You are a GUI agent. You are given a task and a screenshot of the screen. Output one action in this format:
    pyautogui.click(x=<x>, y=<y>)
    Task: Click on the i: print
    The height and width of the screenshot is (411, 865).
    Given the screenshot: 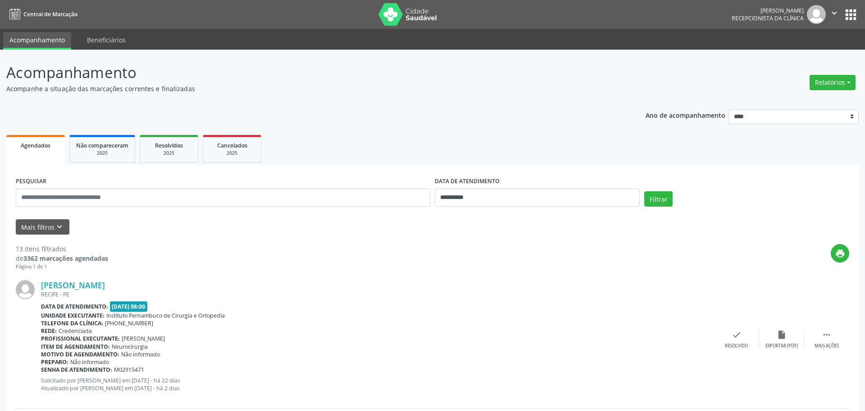 What is the action you would take?
    pyautogui.click(x=840, y=253)
    